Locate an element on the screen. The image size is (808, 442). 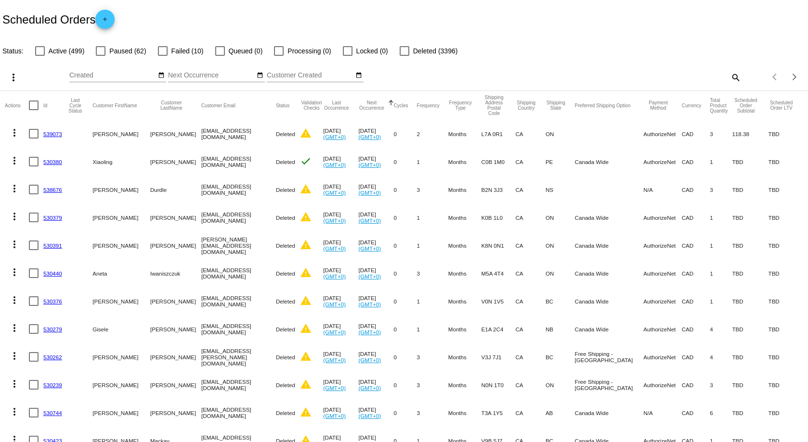
button: Change sorting for Status is located at coordinates (283, 105).